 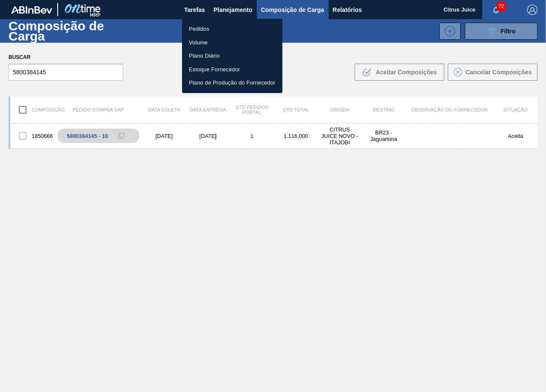 What do you see at coordinates (232, 56) in the screenshot?
I see `li: Plano Diário` at bounding box center [232, 56].